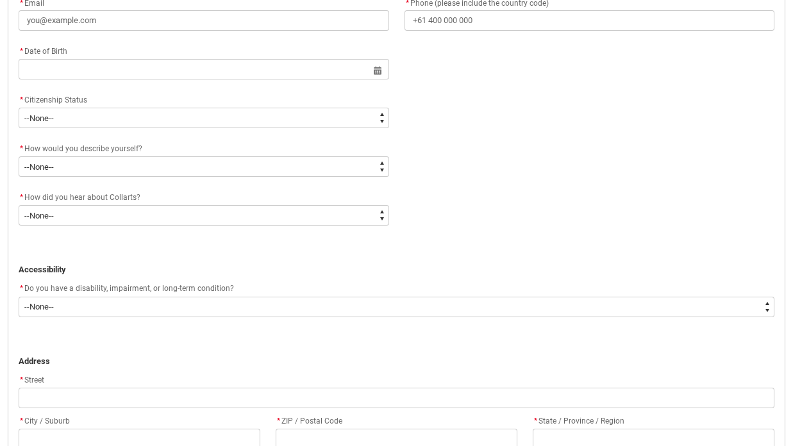 The image size is (793, 446). I want to click on span: City / Suburb, so click(44, 421).